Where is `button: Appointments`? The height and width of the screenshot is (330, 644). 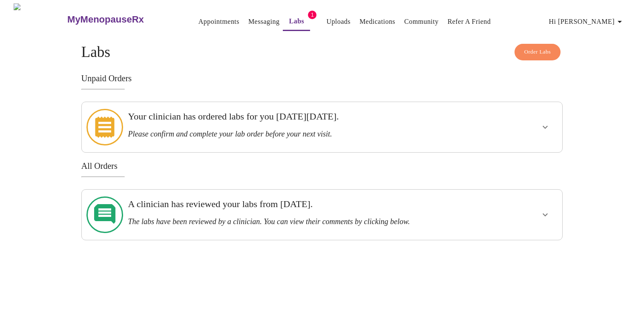 button: Appointments is located at coordinates (219, 22).